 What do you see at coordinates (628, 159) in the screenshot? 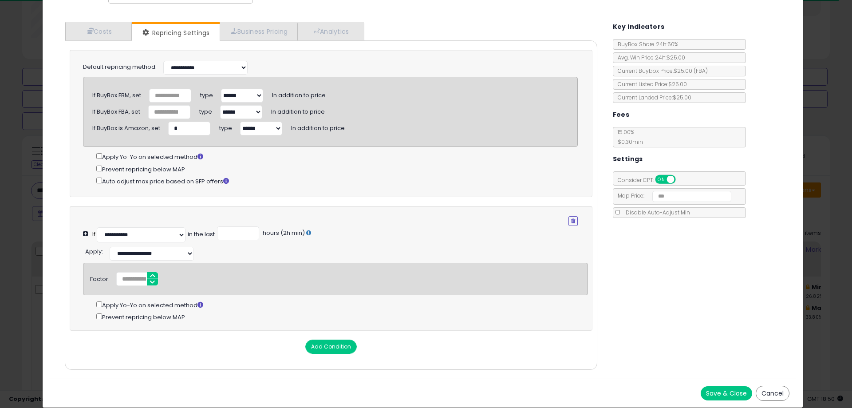
I see `h5: Settings` at bounding box center [628, 159].